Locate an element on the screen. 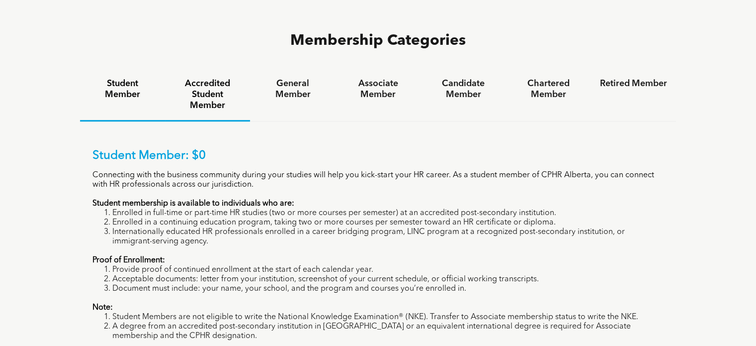 This screenshot has width=756, height=346. h4: Associate Member is located at coordinates (378, 89).